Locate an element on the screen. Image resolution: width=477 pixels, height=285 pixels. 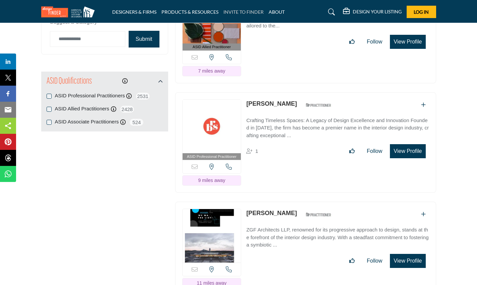
span: 9 miles away is located at coordinates (211, 180).